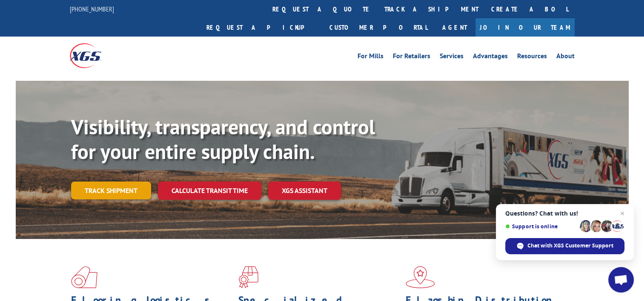 The image size is (644, 301). I want to click on div: Chat with XGS Customer Support, so click(565, 246).